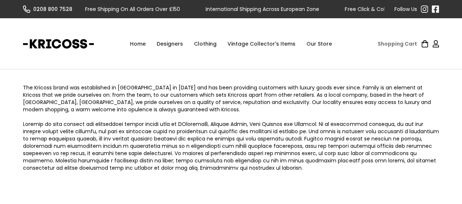 The height and width of the screenshot is (204, 462). What do you see at coordinates (262, 44) in the screenshot?
I see `a: Vintage Collector's Items` at bounding box center [262, 44].